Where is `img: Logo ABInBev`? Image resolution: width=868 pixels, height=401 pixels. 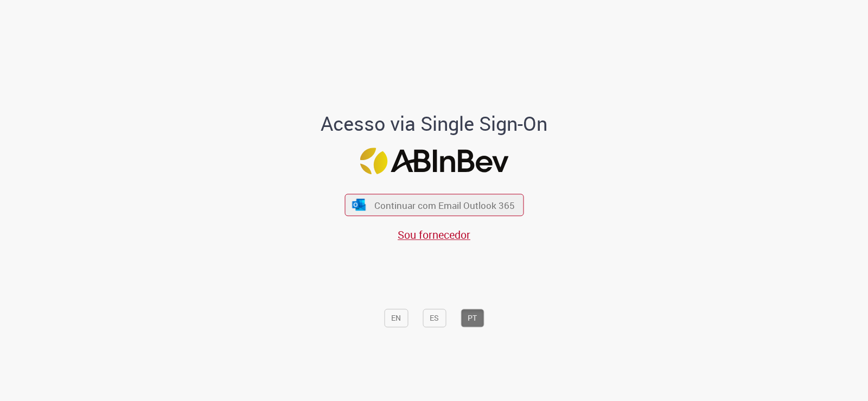 img: Logo ABInBev is located at coordinates (434, 161).